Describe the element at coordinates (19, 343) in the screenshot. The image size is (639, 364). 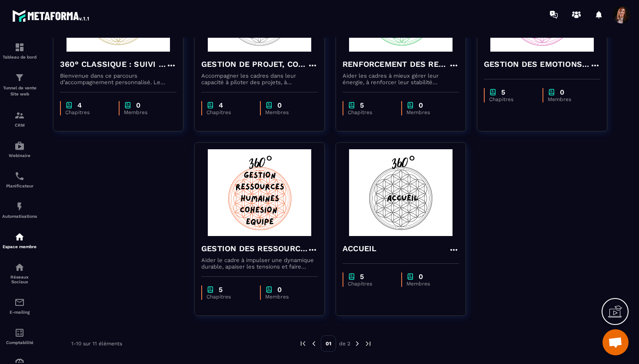
I see `p: Comptabilité` at that location.